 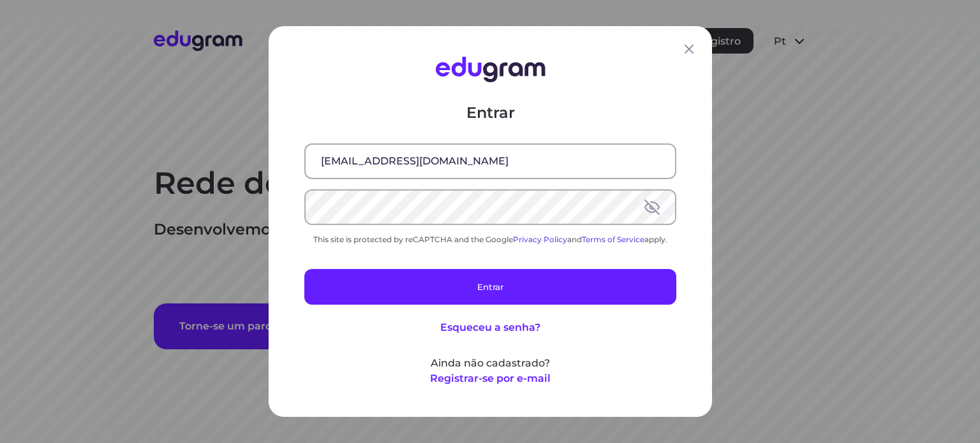 What do you see at coordinates (490, 161) in the screenshot?
I see `input: E-mail` at bounding box center [490, 161].